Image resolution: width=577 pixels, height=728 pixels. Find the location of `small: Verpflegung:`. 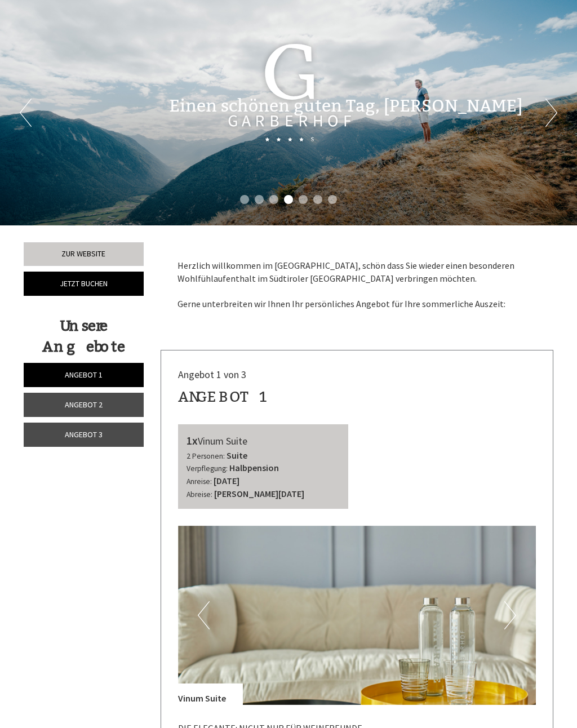

small: Verpflegung: is located at coordinates (207, 468).